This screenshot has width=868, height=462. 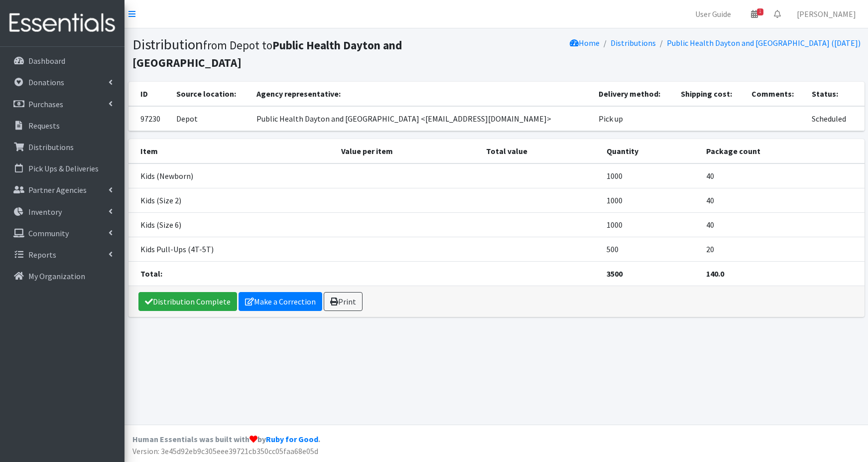 What do you see at coordinates (62, 23) in the screenshot?
I see `img: HumanEssentials` at bounding box center [62, 23].